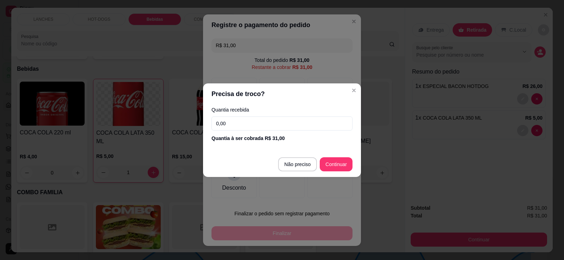  What do you see at coordinates (354, 91) in the screenshot?
I see `button: Close` at bounding box center [354, 91].